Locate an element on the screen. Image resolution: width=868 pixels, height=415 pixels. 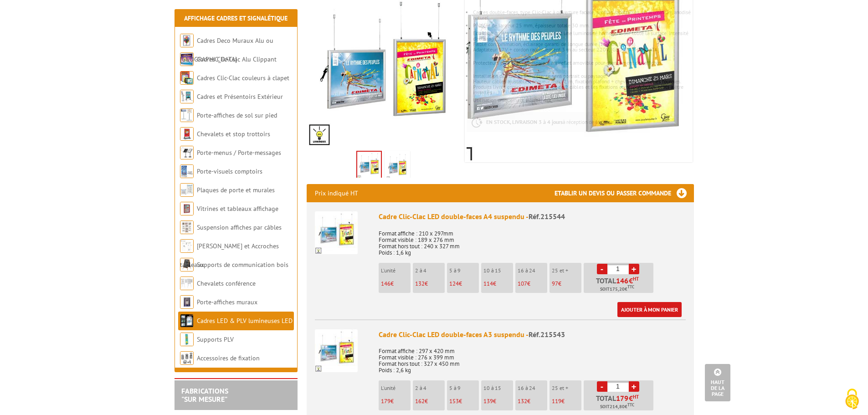
sup: HT is located at coordinates (636, 396).